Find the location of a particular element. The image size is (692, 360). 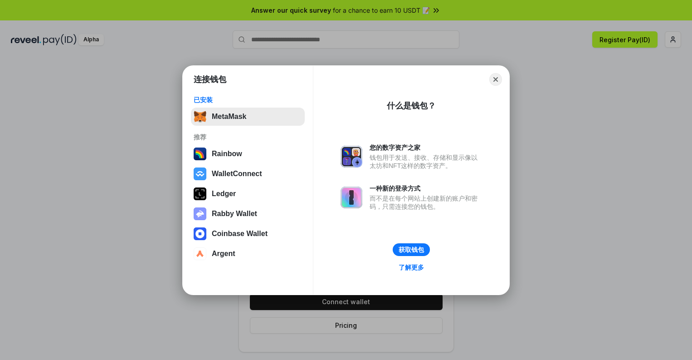

div: 了解更多 is located at coordinates (411, 267).